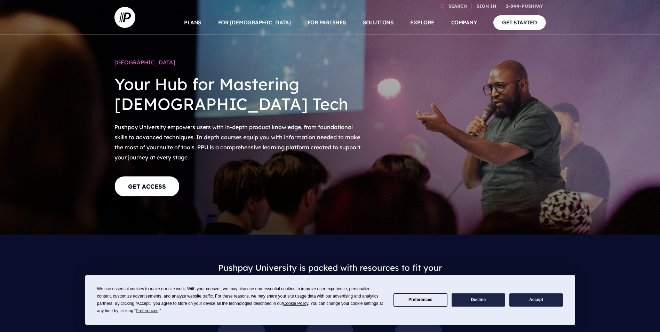 This screenshot has height=332, width=660. What do you see at coordinates (536, 300) in the screenshot?
I see `button: Accept` at bounding box center [536, 300].